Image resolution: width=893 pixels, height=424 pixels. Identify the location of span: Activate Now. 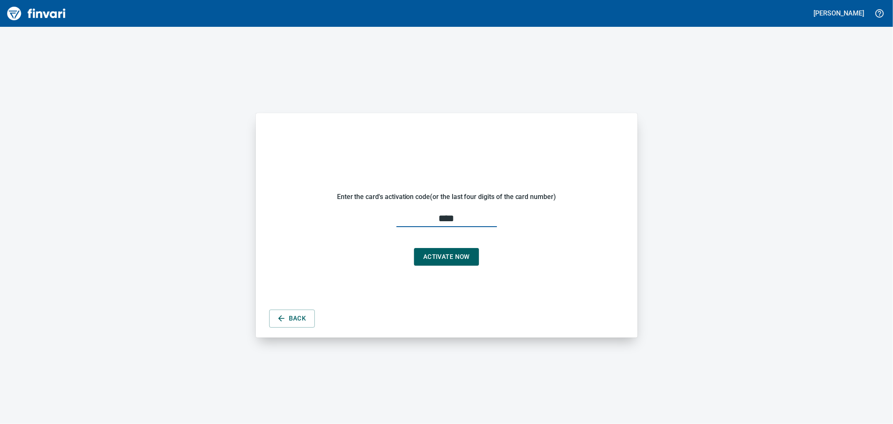
(446, 257).